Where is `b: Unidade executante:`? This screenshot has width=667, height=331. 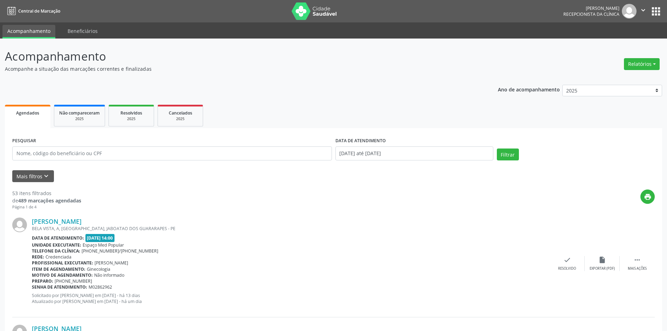 b: Unidade executante: is located at coordinates (56, 245).